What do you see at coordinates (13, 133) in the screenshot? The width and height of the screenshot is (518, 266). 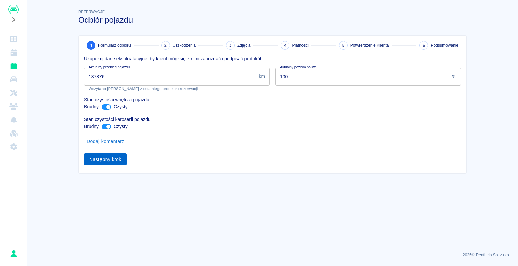 I see `a: Widget WWW` at bounding box center [13, 133].